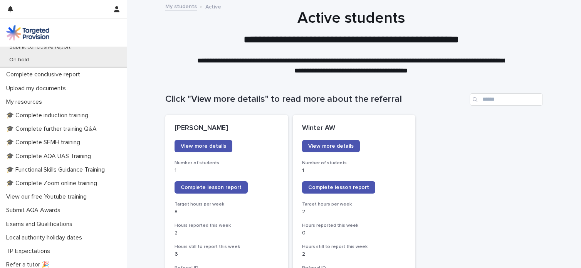 The height and width of the screenshot is (268, 581). Describe the element at coordinates (25, 102) in the screenshot. I see `p: My resources` at that location.